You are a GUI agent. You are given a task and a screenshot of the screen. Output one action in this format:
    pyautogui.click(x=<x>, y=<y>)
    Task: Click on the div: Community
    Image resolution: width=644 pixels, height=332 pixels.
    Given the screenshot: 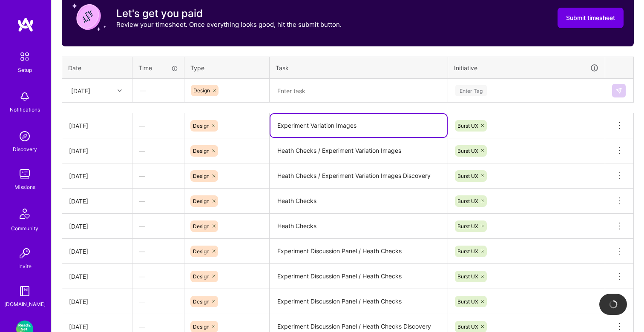 What is the action you would take?
    pyautogui.click(x=25, y=228)
    